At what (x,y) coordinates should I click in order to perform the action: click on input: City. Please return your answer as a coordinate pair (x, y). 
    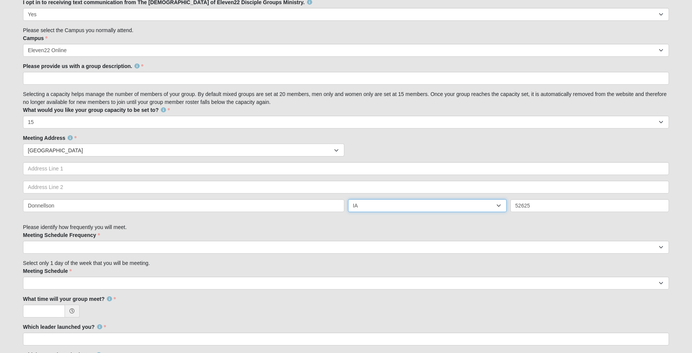
    Looking at the image, I should click on (183, 205).